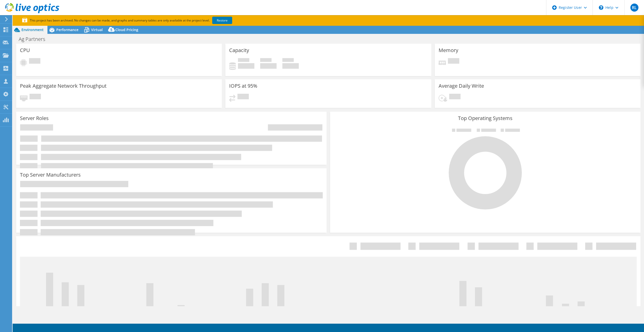 The width and height of the screenshot is (644, 332). Describe the element at coordinates (25, 50) in the screenshot. I see `h3: CPU` at that location.